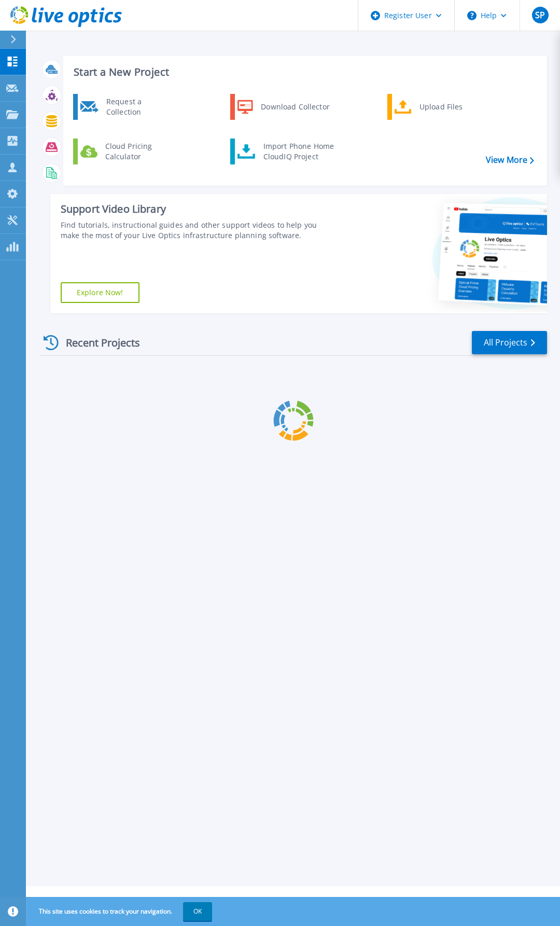  What do you see at coordinates (440, 107) in the screenshot?
I see `a: Upload Files` at bounding box center [440, 107].